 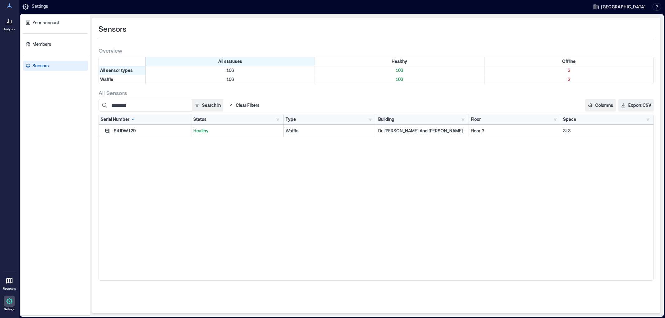 What do you see at coordinates (636, 105) in the screenshot?
I see `button: Export CSV` at bounding box center [636, 105].